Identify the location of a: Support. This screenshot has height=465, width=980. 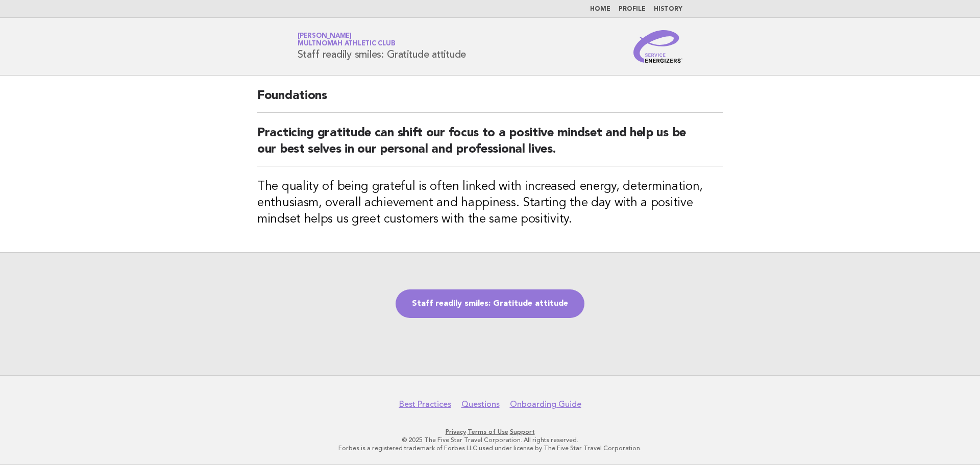
(523, 432).